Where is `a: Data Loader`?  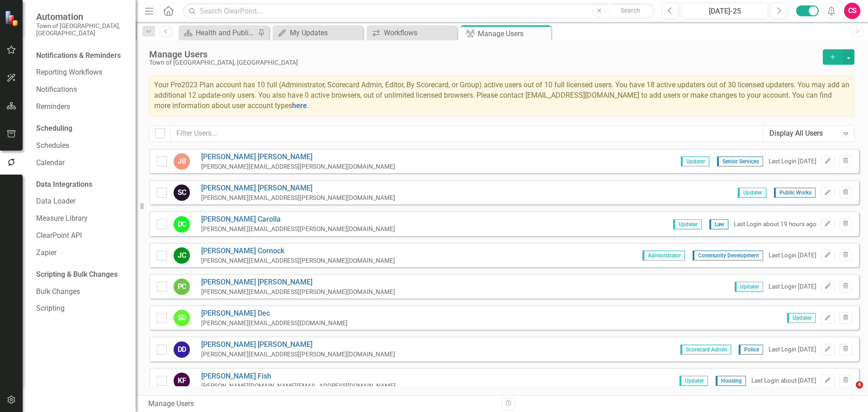
a: Data Loader is located at coordinates (82, 201).